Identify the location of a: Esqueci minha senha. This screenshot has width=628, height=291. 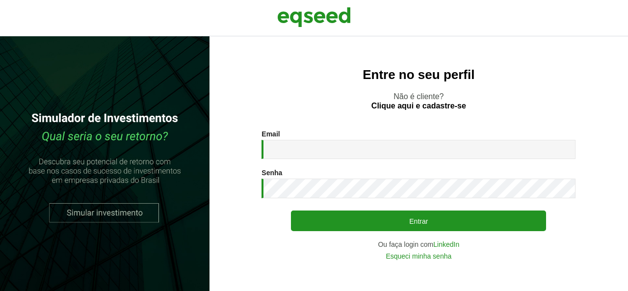
(419, 256).